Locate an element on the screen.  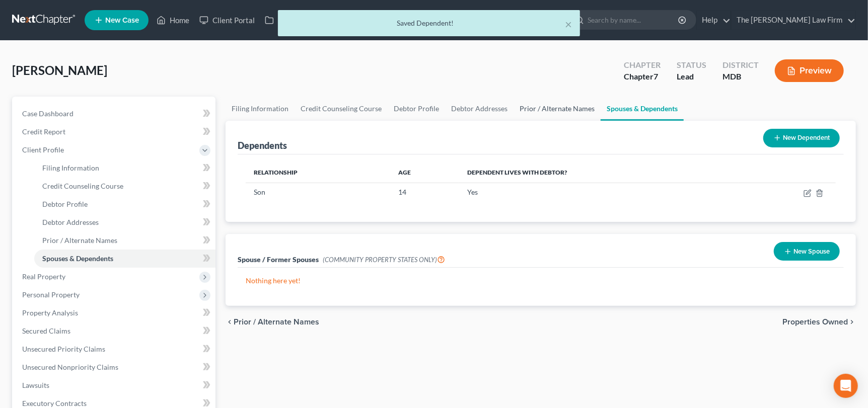
div: Saved Dependent! is located at coordinates (430, 23).